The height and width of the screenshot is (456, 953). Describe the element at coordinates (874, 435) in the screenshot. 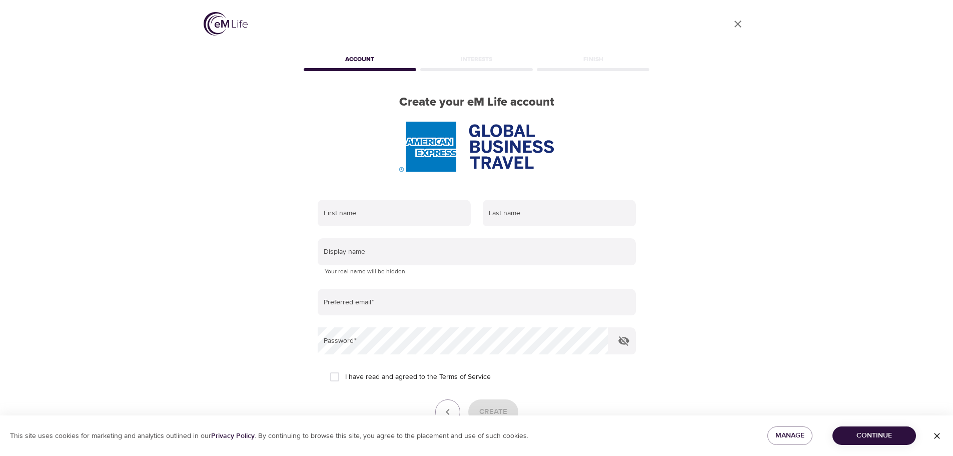

I see `button: Continue` at that location.